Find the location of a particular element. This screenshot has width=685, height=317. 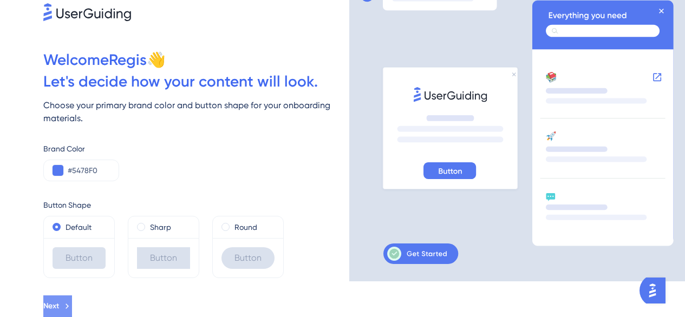

label: Default is located at coordinates (78, 227).